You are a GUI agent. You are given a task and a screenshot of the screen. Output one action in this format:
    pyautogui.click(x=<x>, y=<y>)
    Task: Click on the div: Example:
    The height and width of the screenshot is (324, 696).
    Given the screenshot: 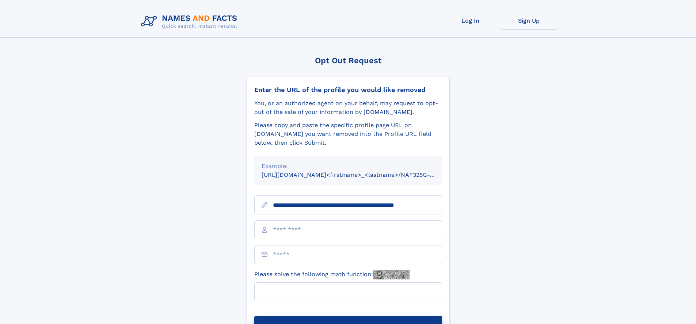 What is the action you would take?
    pyautogui.click(x=348, y=166)
    